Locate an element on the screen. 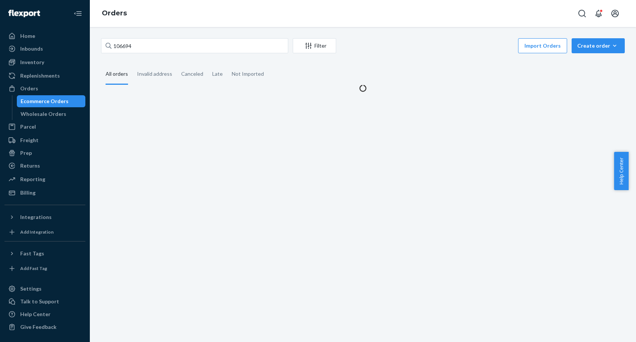 This screenshot has height=342, width=636. div: Home is located at coordinates (28, 36).